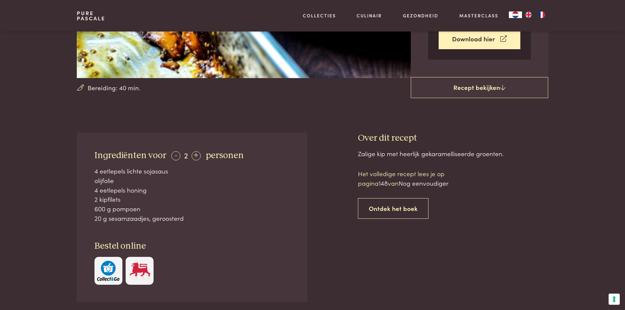 This screenshot has width=625, height=310. What do you see at coordinates (535, 15) in the screenshot?
I see `ul: Language list` at bounding box center [535, 15].